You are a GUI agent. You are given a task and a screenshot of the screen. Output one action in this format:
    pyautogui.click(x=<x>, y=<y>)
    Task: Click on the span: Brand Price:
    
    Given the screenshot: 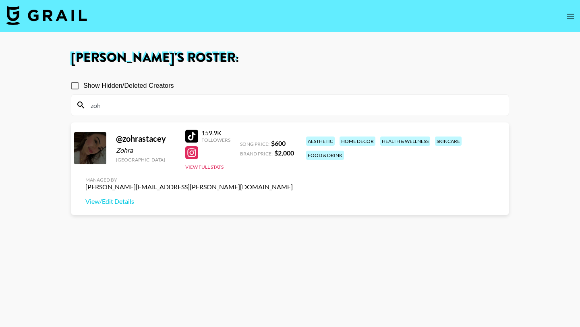 What is the action you would take?
    pyautogui.click(x=256, y=154)
    